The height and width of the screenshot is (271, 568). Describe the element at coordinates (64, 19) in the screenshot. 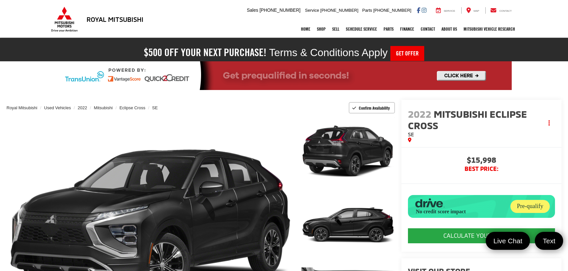

I see `img: Mitsubishi` at that location.